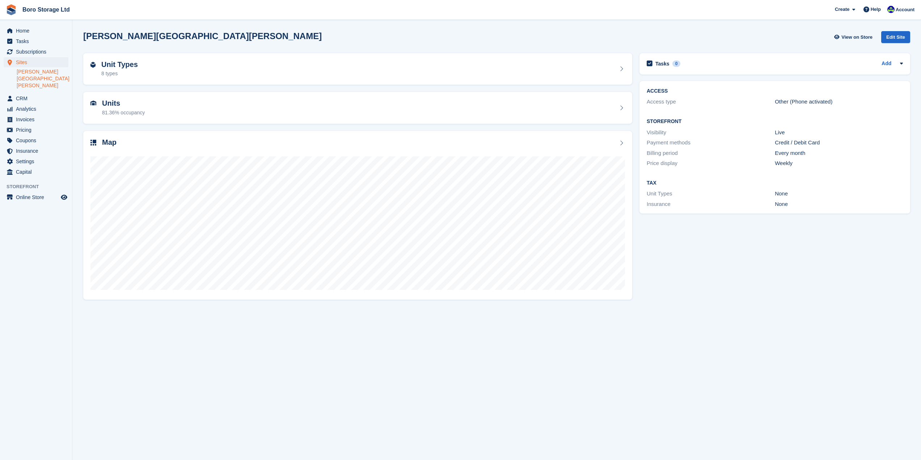  What do you see at coordinates (775, 91) in the screenshot?
I see `h2: ACCESS` at bounding box center [775, 91].